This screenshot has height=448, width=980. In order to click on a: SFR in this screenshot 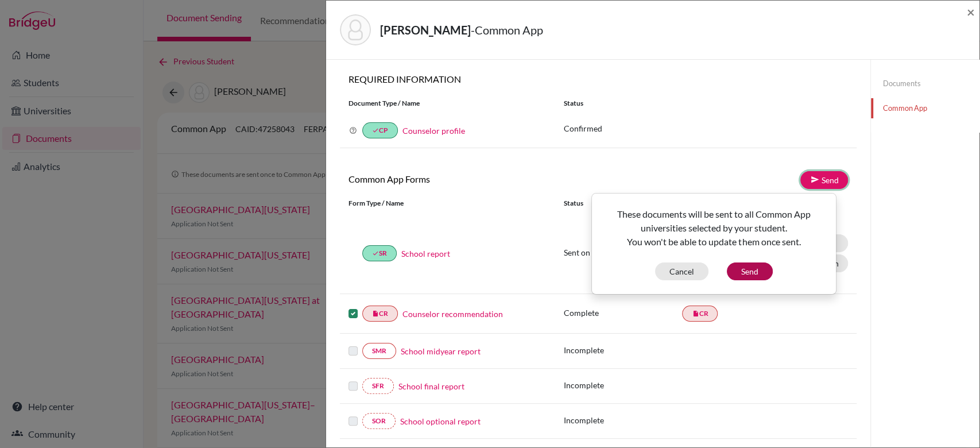, I will do `click(378, 386)`.